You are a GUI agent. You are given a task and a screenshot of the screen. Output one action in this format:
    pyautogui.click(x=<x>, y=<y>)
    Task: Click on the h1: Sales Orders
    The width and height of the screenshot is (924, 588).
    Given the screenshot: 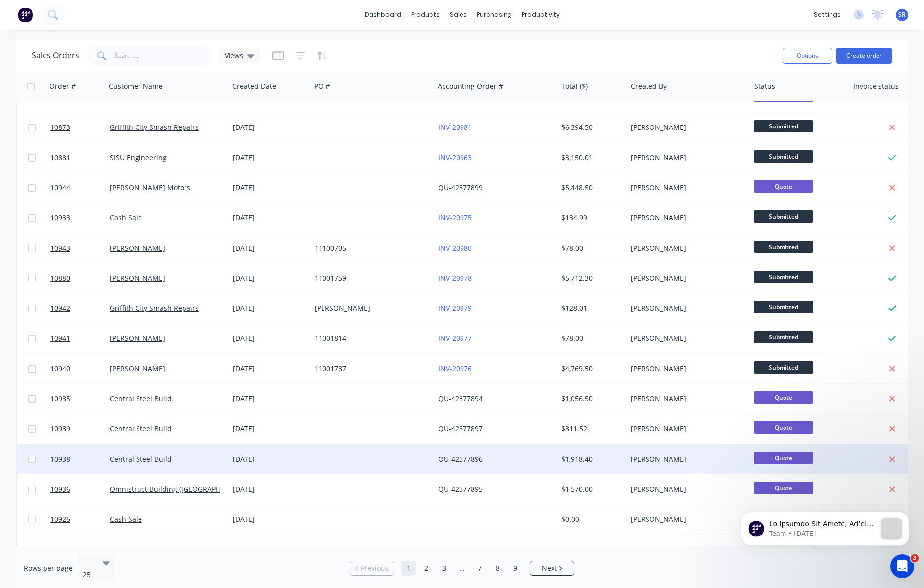 What is the action you would take?
    pyautogui.click(x=56, y=56)
    